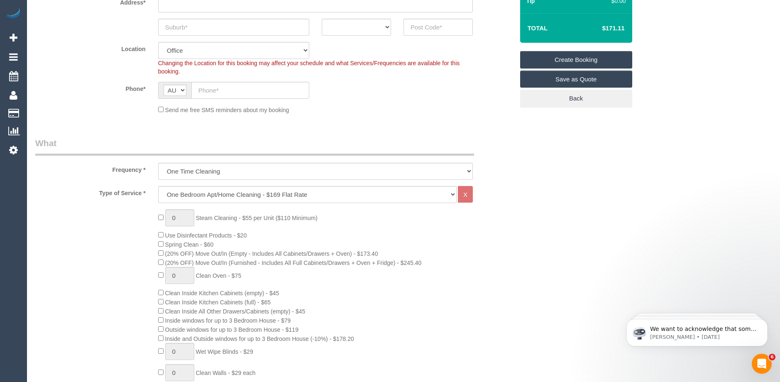 The image size is (780, 382). Describe the element at coordinates (232, 330) in the screenshot. I see `span: Outside windows for up to 3 Bedroom House - $119` at that location.